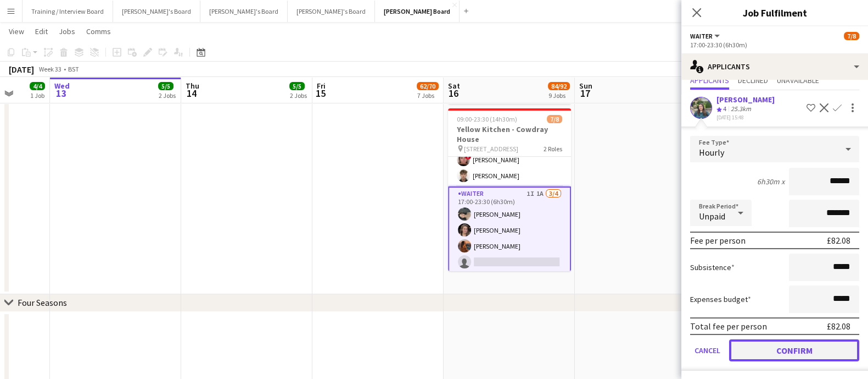 This screenshot has width=868, height=379. Describe the element at coordinates (42, 302) in the screenshot. I see `div: Four Seasons` at that location.